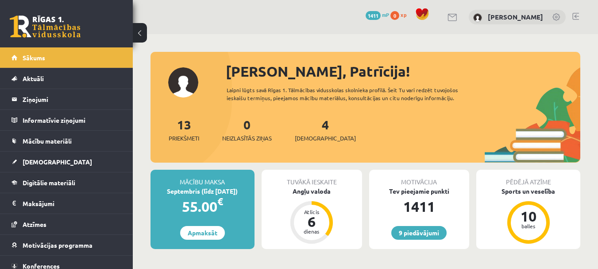 The image size is (598, 269). Describe the element at coordinates (528, 216) in the screenshot. I see `a: Sports un veselība 10 balles` at that location.